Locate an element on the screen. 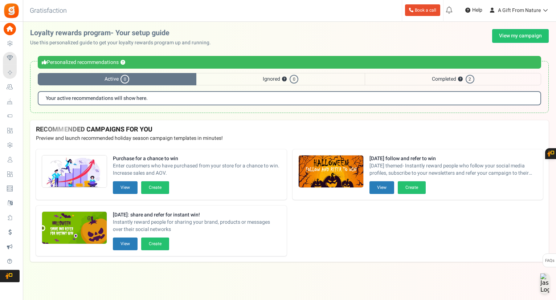 This screenshot has width=556, height=300. span: FAQs is located at coordinates (550, 261).